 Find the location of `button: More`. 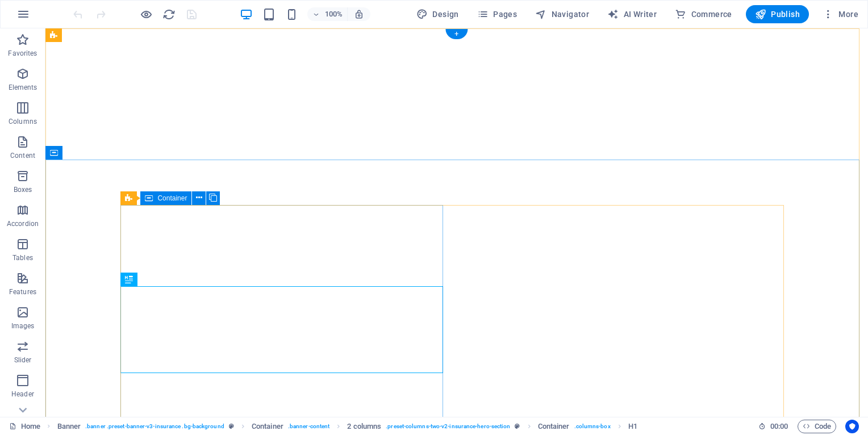

button: More is located at coordinates (840, 14).